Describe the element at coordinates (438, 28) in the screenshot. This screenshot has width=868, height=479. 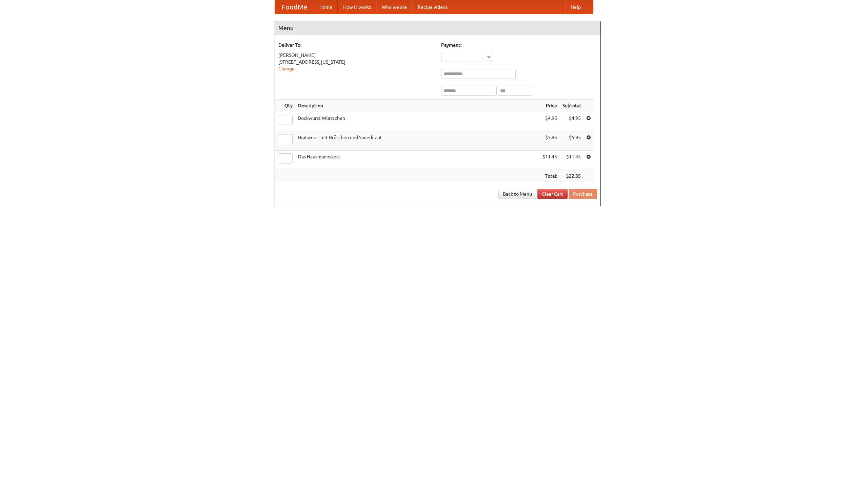
I see `h4: Menu` at that location.